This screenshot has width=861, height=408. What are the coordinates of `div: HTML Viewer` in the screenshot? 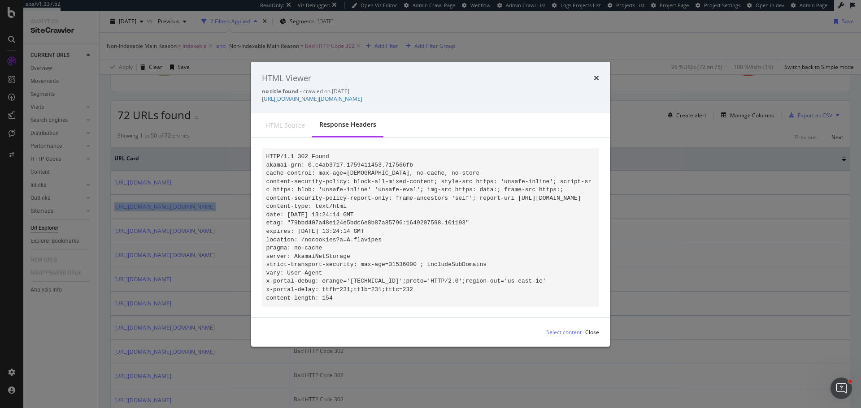 It's located at (286, 78).